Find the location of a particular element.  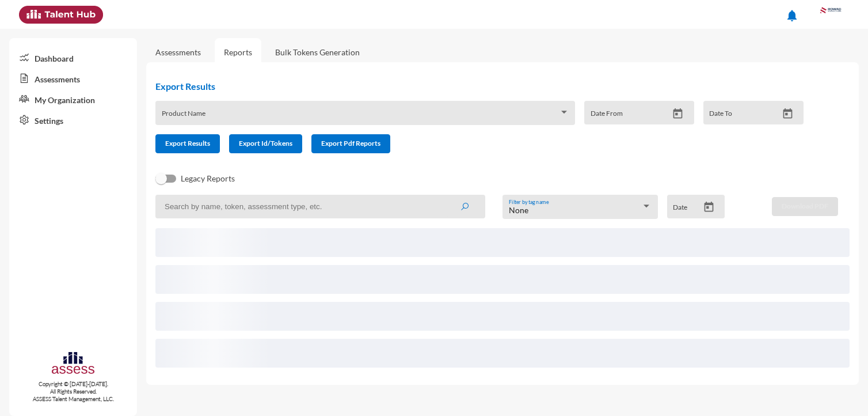

img: assesscompany-logo.png is located at coordinates (73, 364).